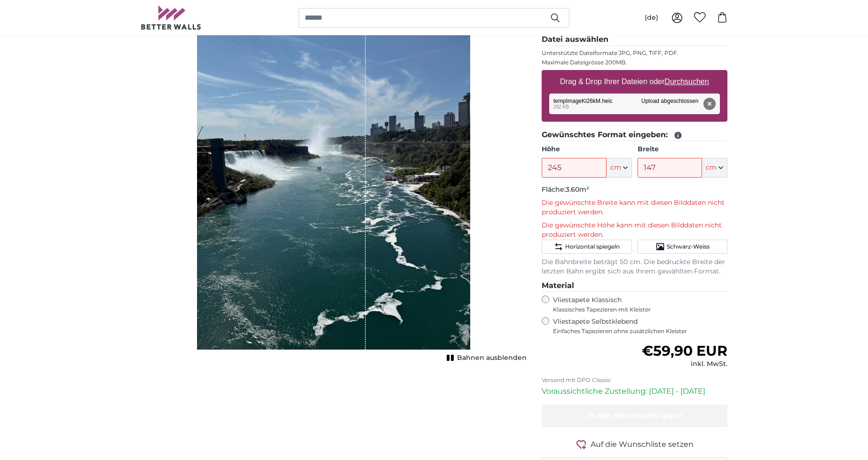 Image resolution: width=868 pixels, height=460 pixels. I want to click on u: Durchsuchen, so click(687, 81).